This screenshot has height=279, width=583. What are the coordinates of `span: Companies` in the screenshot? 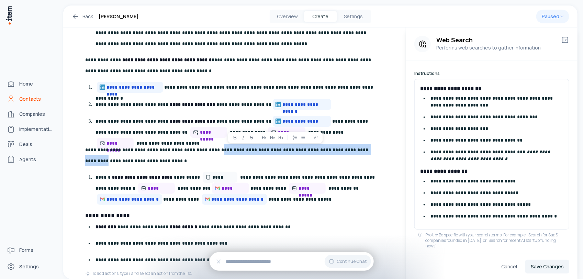 It's located at (32, 114).